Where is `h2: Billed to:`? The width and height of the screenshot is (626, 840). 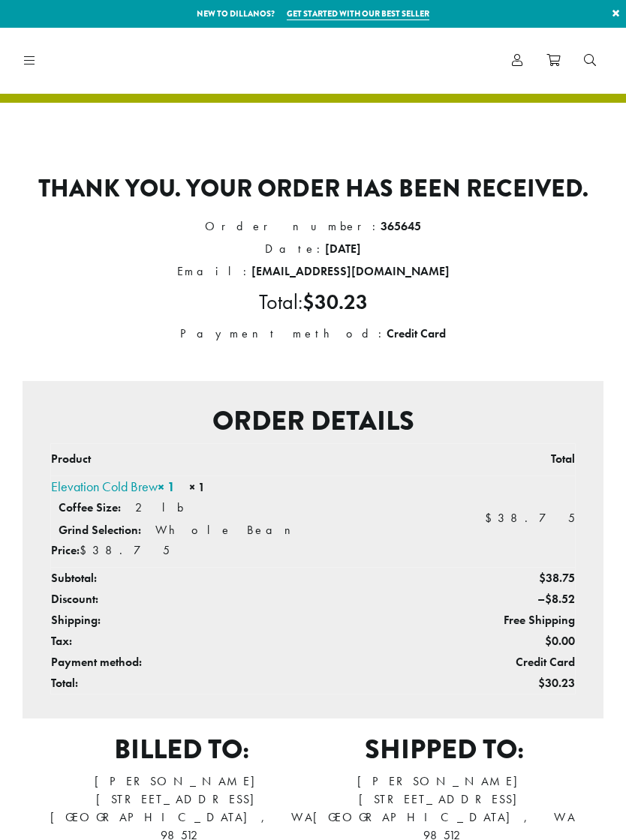 h2: Billed to: is located at coordinates (181, 750).